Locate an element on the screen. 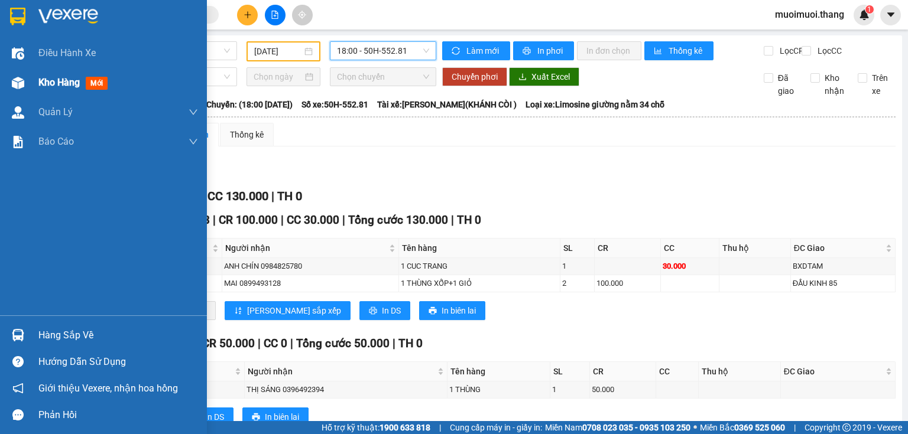  button: downloadXuất Excel is located at coordinates (544, 77).